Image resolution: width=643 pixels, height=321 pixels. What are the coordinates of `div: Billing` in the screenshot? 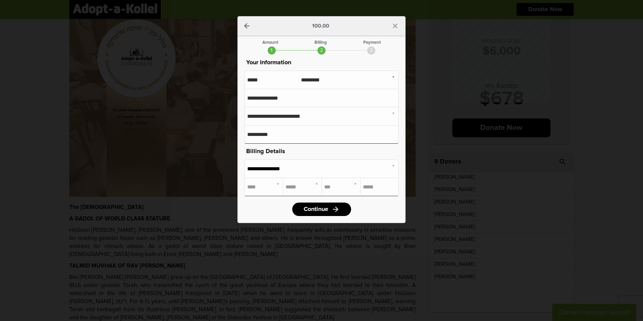 It's located at (321, 42).